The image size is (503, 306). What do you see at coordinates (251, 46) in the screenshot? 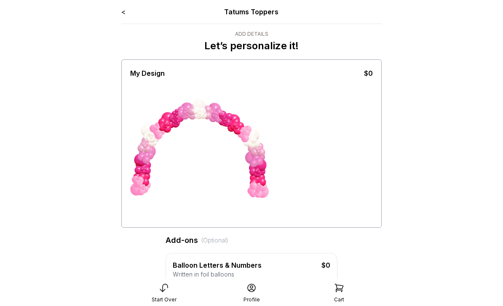
I see `p: Let’s personalize it!` at bounding box center [251, 46].